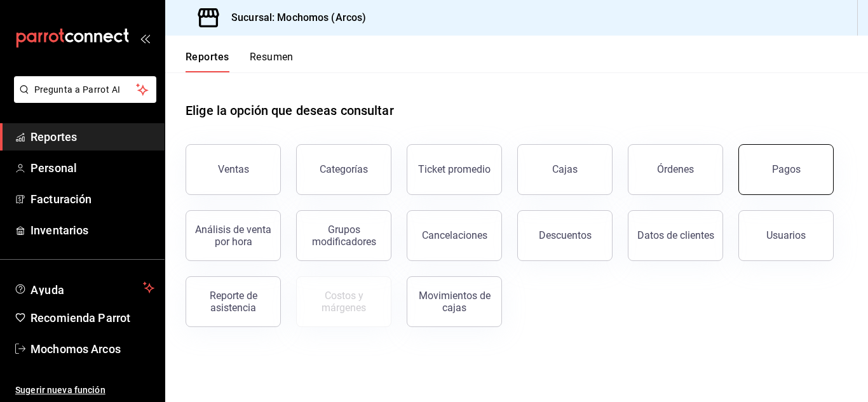 The image size is (868, 402). What do you see at coordinates (233, 169) in the screenshot?
I see `div: Ventas` at bounding box center [233, 169].